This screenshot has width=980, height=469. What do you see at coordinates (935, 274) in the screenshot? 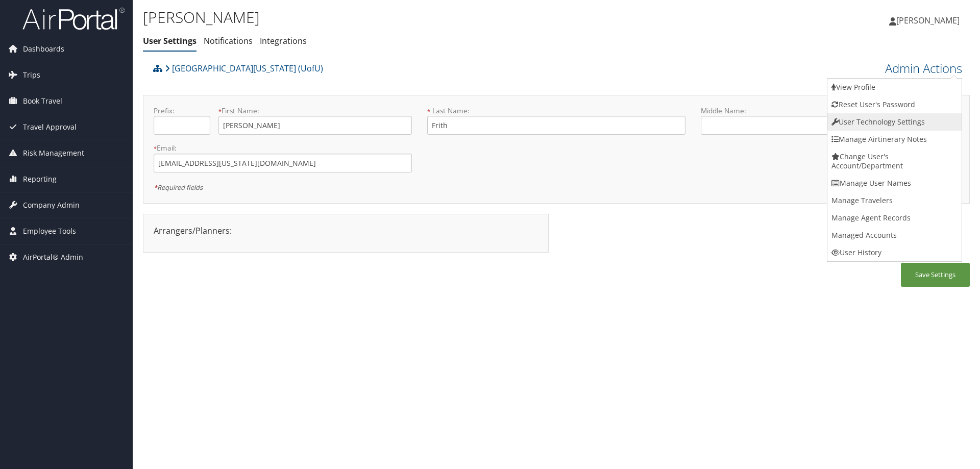
I see `button: Save Settings` at bounding box center [935, 274].